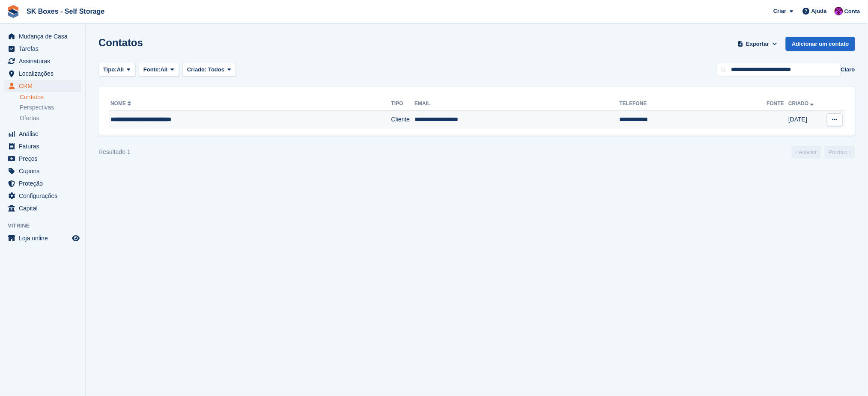  Describe the element at coordinates (45, 86) in the screenshot. I see `span: CRM` at that location.